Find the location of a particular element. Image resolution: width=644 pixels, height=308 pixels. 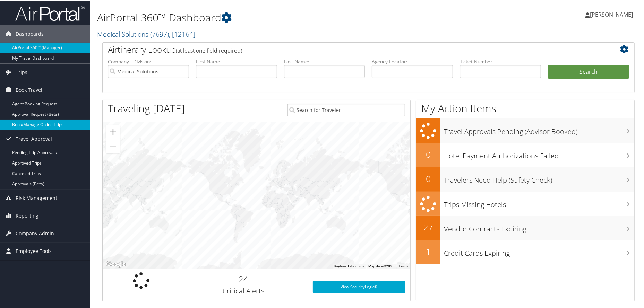

button: Zoom in is located at coordinates (113, 131).